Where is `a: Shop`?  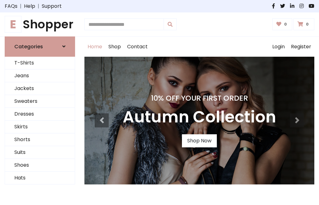 a: Shop is located at coordinates (115, 47).